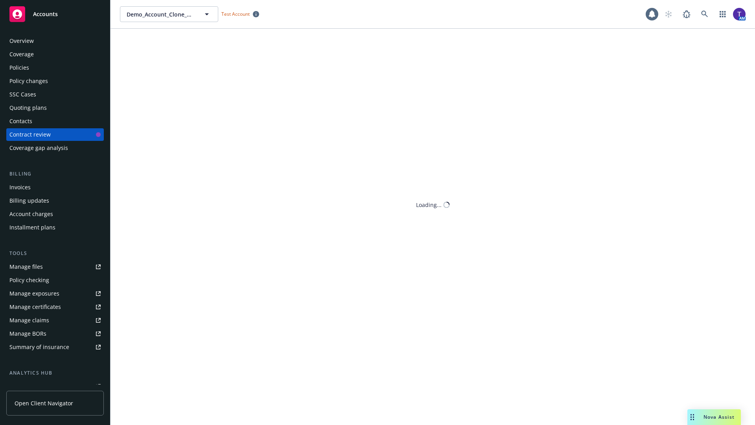  Describe the element at coordinates (55, 81) in the screenshot. I see `a: Policy changes` at that location.